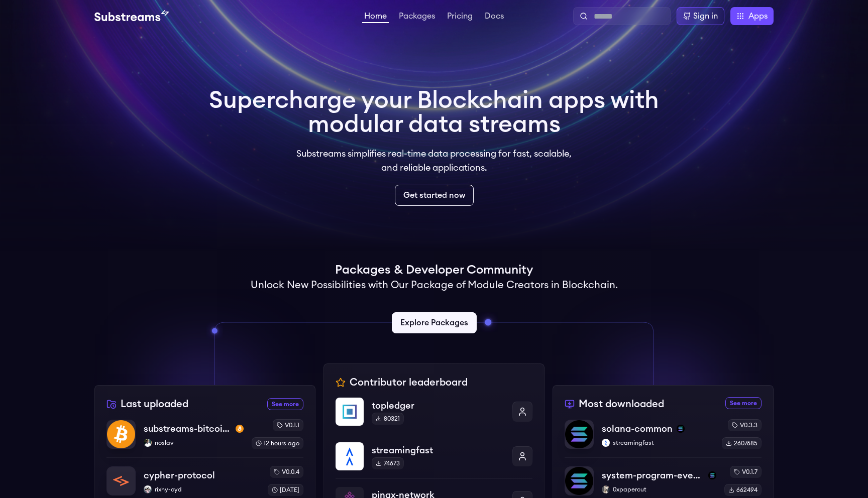 This screenshot has width=868, height=498. I want to click on img: btc-mainnet, so click(240, 429).